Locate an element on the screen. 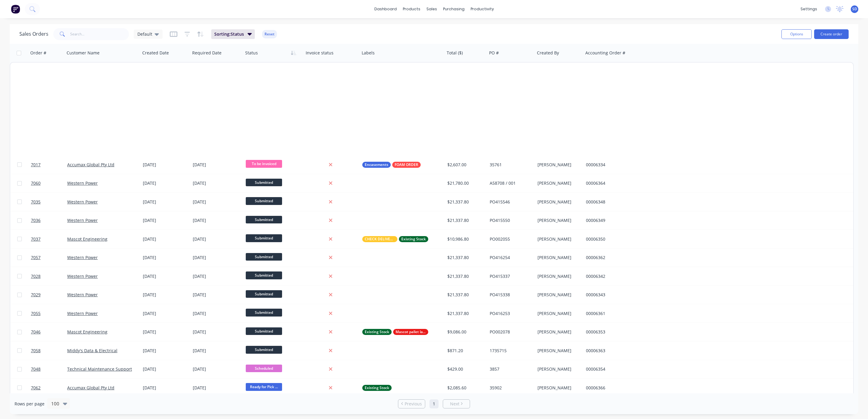  div: PO002078 is located at coordinates (510, 332).